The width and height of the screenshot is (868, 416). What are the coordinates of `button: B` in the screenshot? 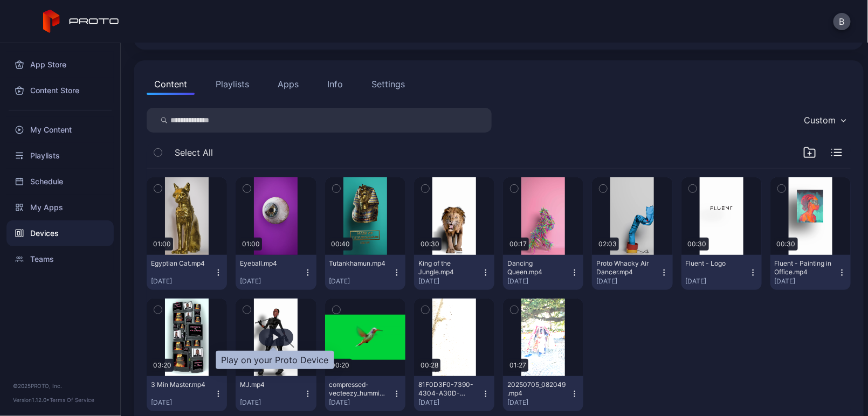 It's located at (842, 22).